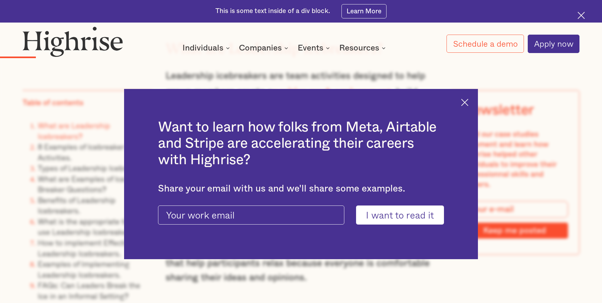 This screenshot has height=303, width=602. I want to click on a: Apply now, so click(554, 44).